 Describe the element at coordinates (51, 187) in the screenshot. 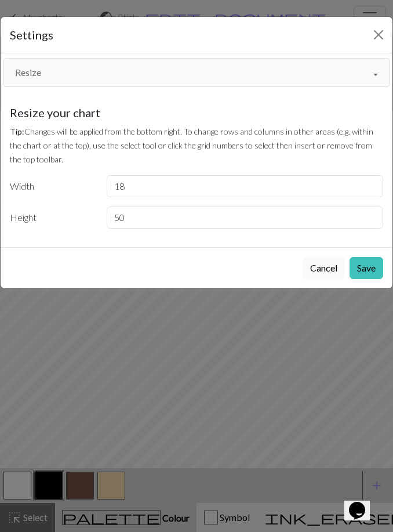

I see `label: Width` at that location.